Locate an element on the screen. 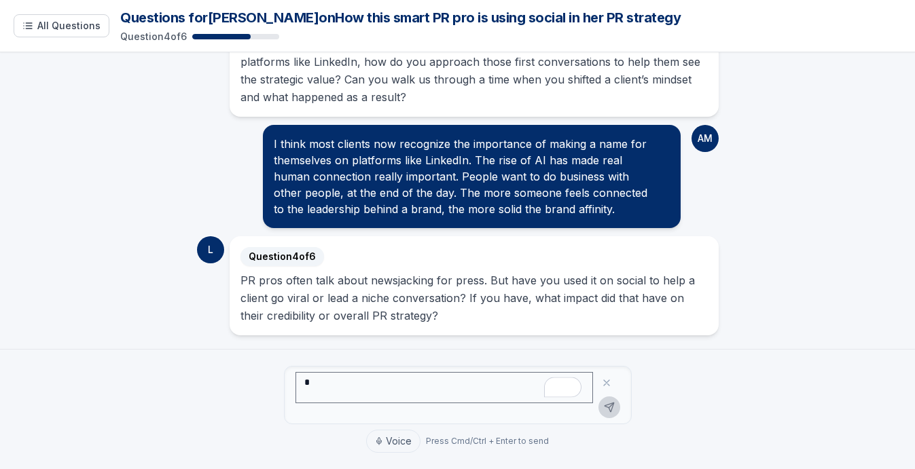  button: Voice is located at coordinates (393, 441).